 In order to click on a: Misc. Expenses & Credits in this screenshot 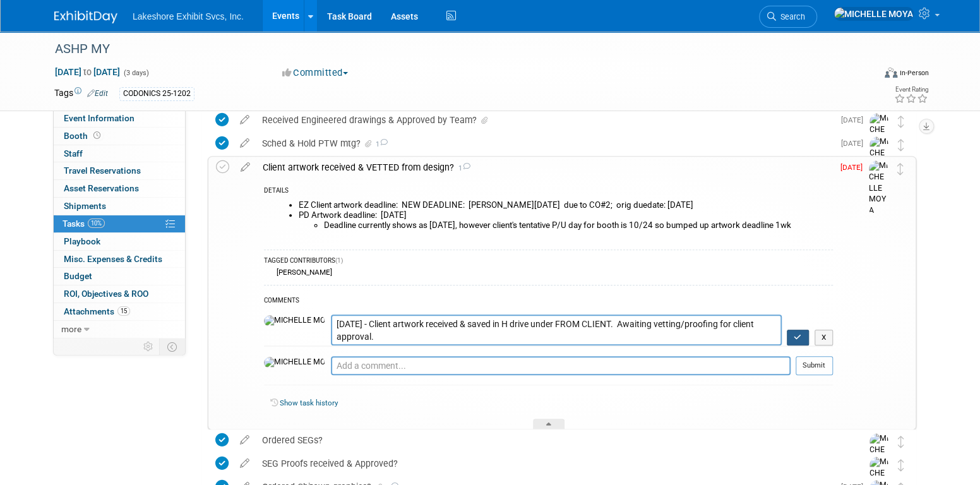, I will do `click(120, 258)`.